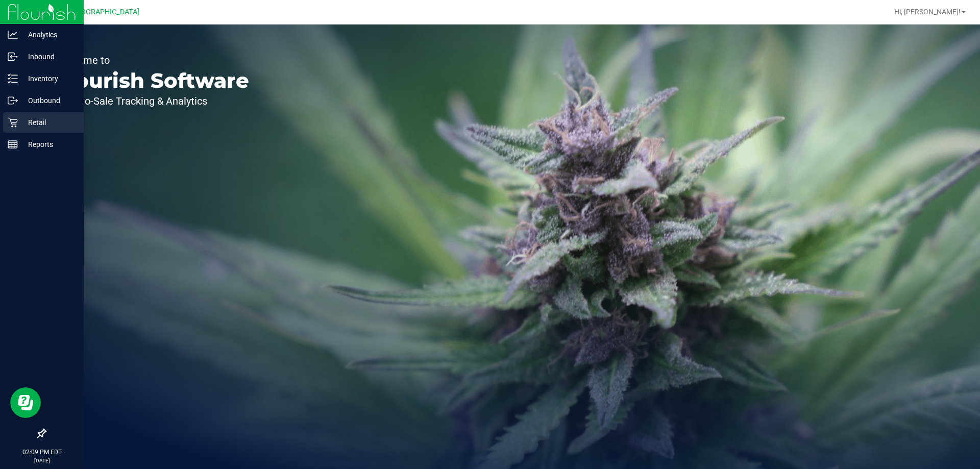  I want to click on p: Flourish Software, so click(152, 80).